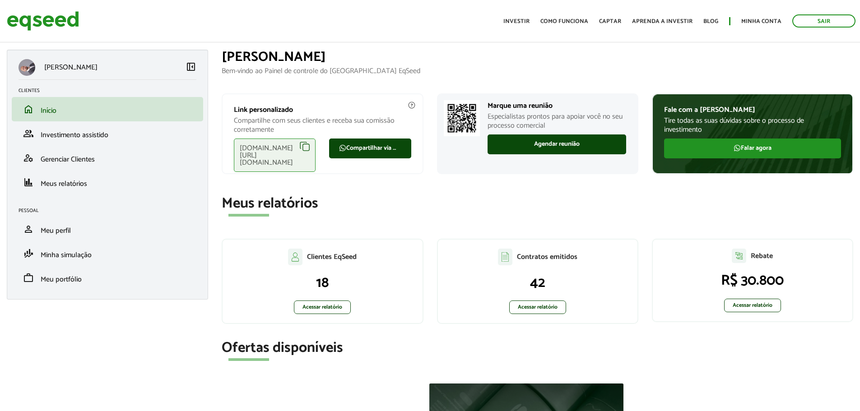 This screenshot has height=411, width=860. What do you see at coordinates (537, 204) in the screenshot?
I see `h2: Meus relatórios` at bounding box center [537, 204].